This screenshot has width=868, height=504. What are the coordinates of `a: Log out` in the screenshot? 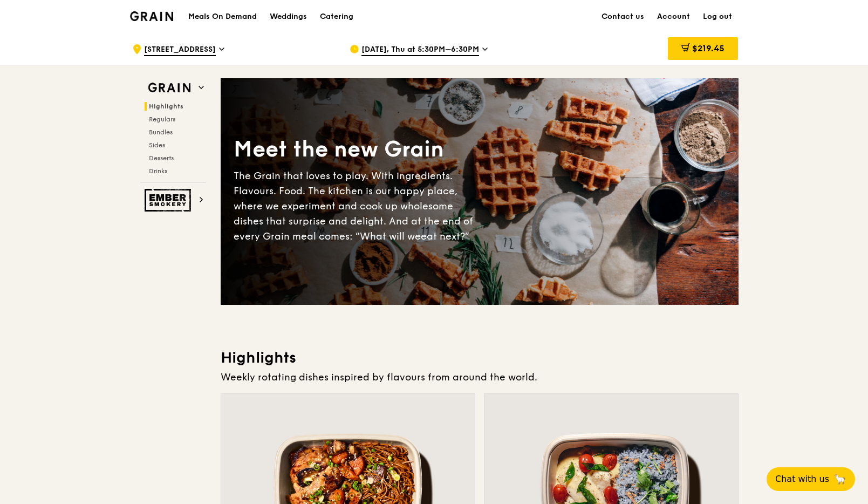 It's located at (717, 17).